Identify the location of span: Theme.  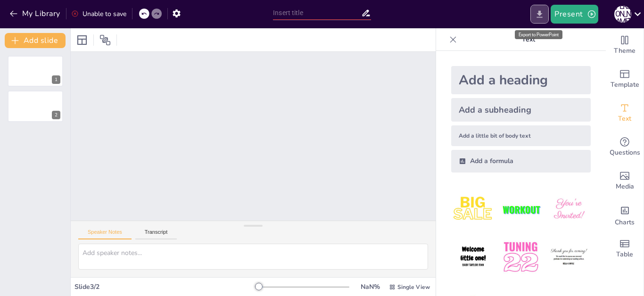
(625, 51).